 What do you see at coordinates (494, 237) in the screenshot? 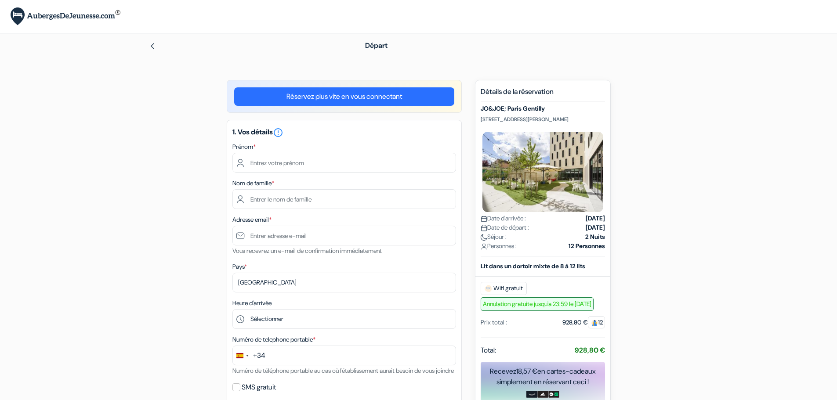
I see `span: Séjour :` at bounding box center [494, 237].